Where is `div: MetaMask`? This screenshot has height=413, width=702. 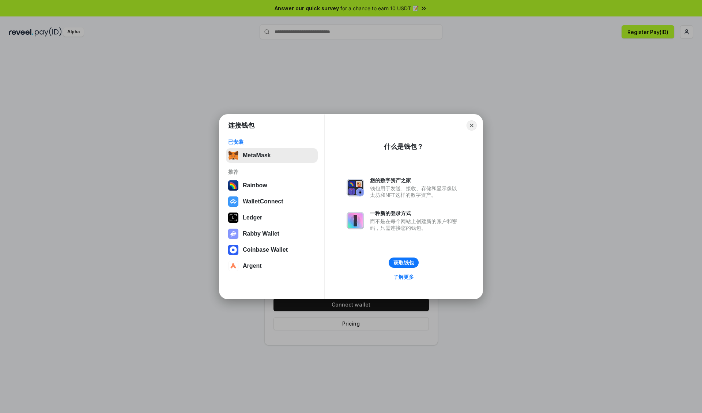
div: MetaMask is located at coordinates (257, 155).